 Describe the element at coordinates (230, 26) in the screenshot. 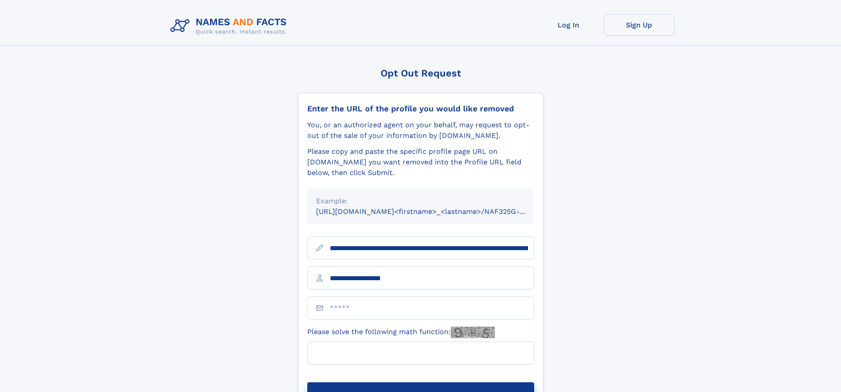

I see `img: Logo Names and Facts` at that location.